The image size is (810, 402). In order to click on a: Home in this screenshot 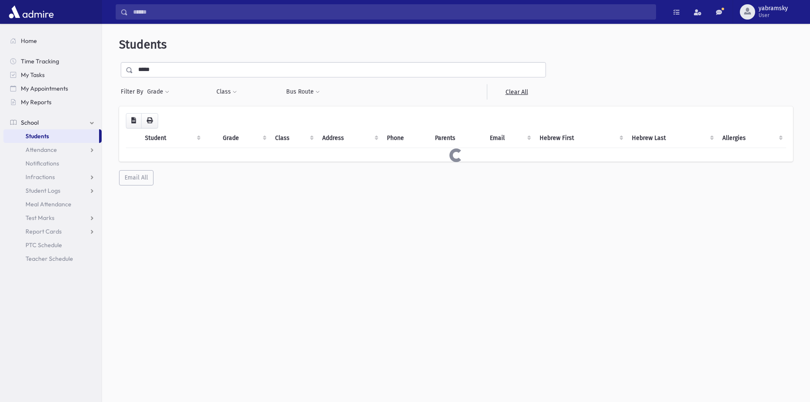, I will do `click(52, 41)`.